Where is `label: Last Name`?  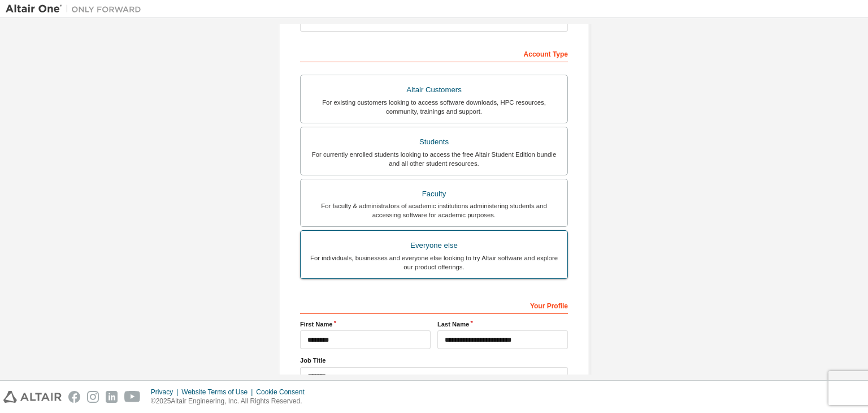
label: Last Name is located at coordinates (503, 324).